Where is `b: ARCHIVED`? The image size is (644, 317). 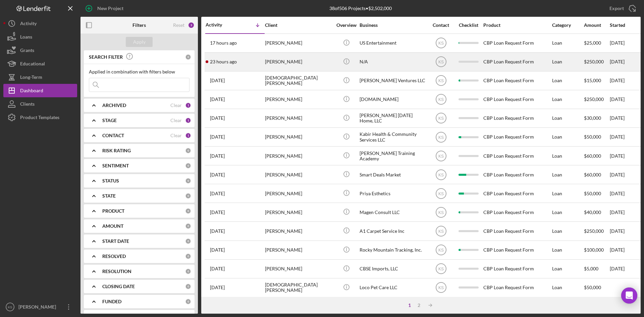
b: ARCHIVED is located at coordinates (114, 105).